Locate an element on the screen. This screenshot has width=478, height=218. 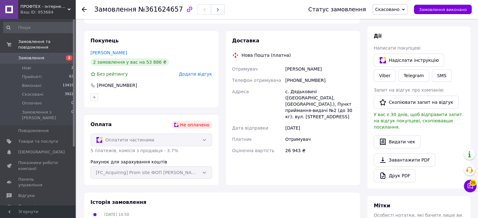
a: Друк PDF is located at coordinates (394, 176).